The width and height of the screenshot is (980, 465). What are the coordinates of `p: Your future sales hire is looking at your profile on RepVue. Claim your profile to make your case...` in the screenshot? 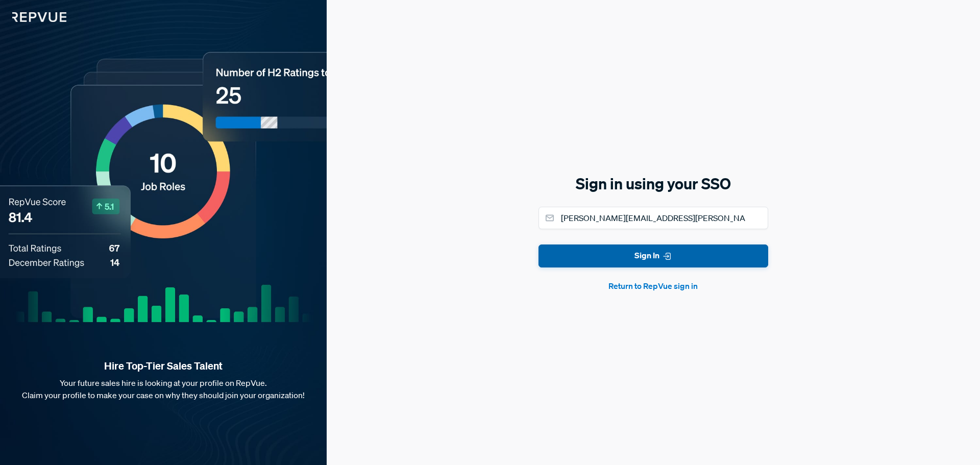 It's located at (163, 389).